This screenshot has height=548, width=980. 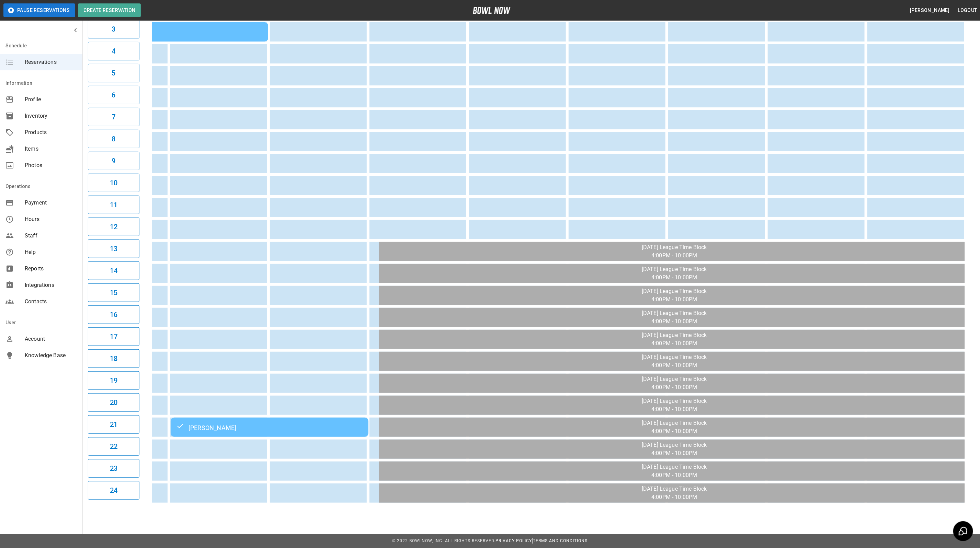 I want to click on button: Create Reservation, so click(x=109, y=10).